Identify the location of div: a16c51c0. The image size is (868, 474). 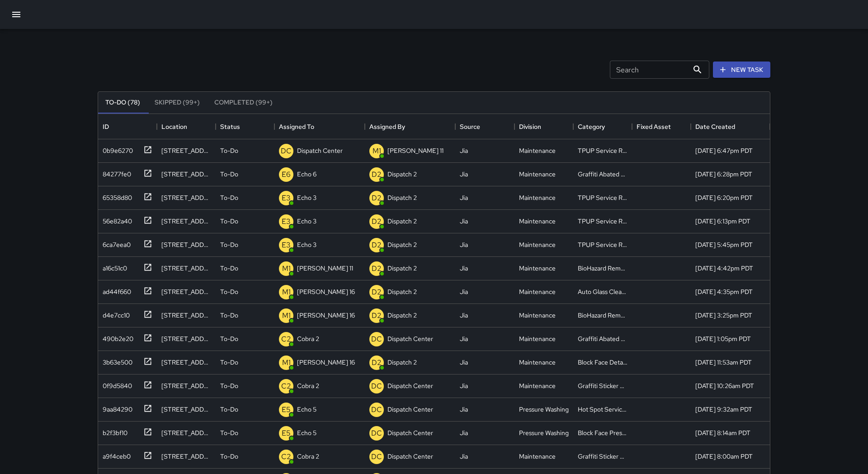
(113, 267).